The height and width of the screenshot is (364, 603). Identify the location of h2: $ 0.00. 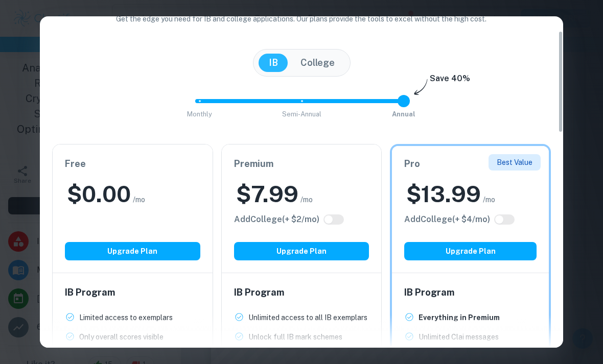
(98, 194).